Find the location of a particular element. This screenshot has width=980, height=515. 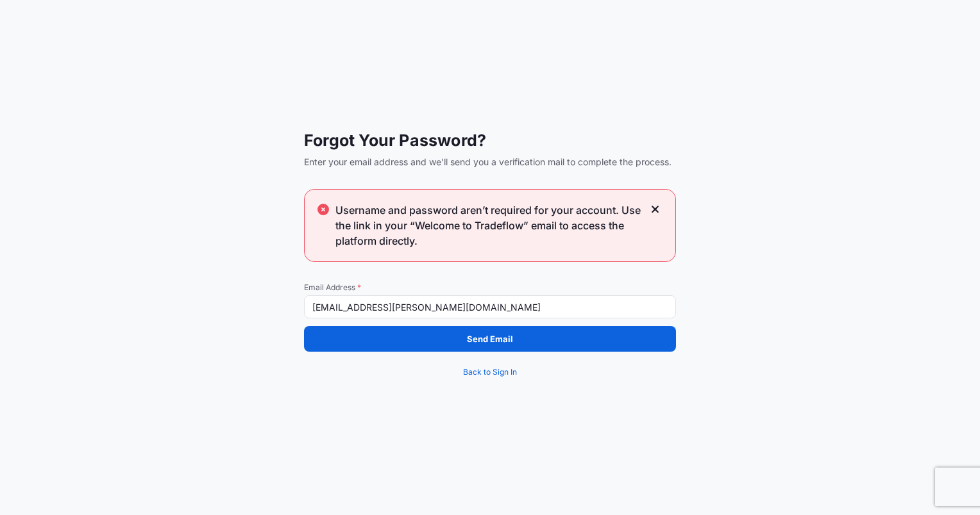

span: Enter your email address and we'll send you a verification mail to complete the process. is located at coordinates (490, 162).